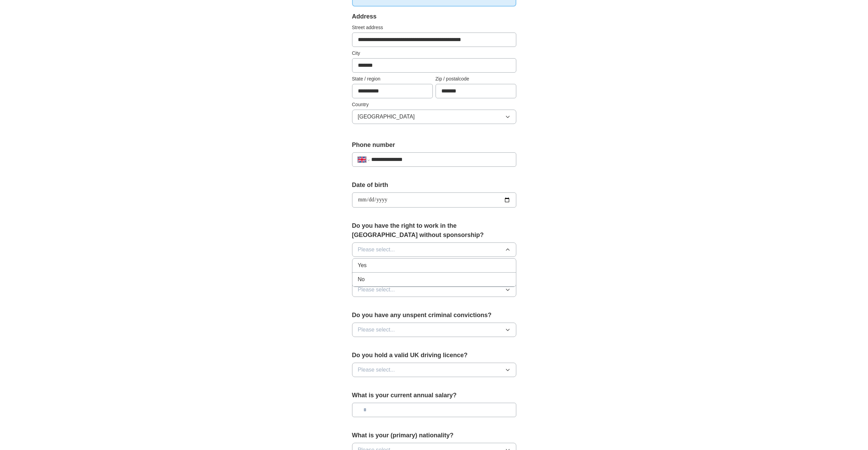 The width and height of the screenshot is (868, 450). I want to click on label: City, so click(434, 53).